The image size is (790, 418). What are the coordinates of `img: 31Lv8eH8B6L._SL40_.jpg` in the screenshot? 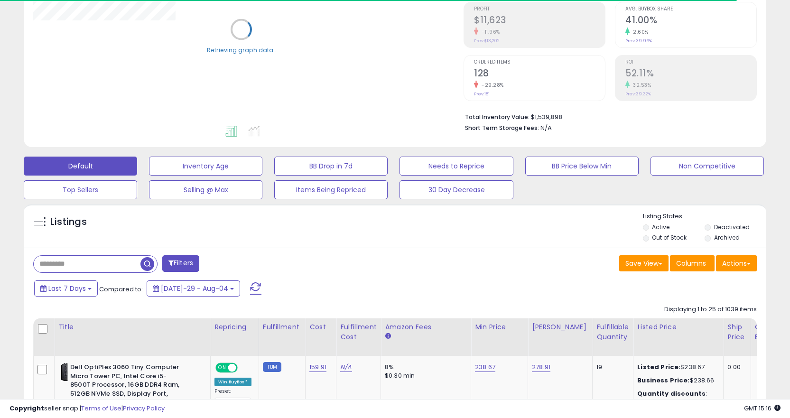 It's located at (64, 372).